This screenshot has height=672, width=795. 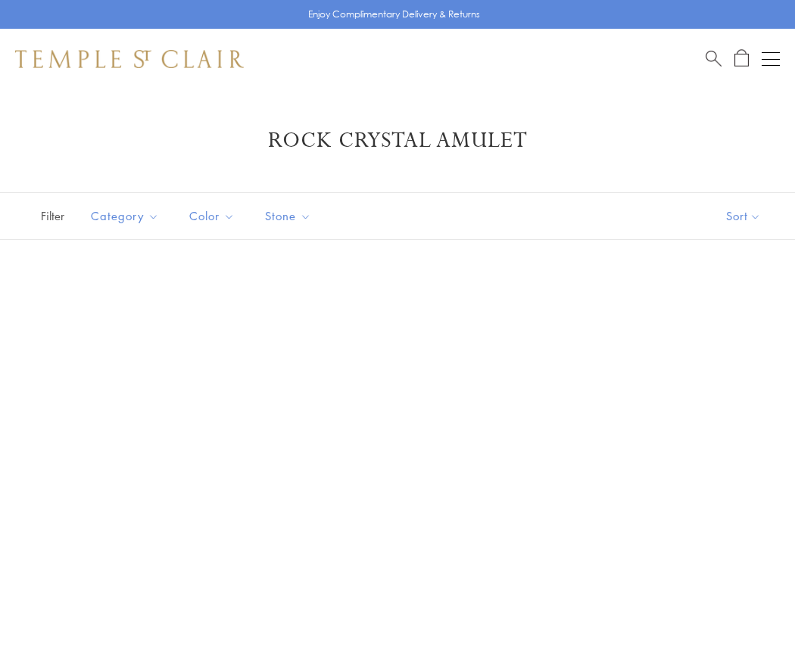 I want to click on span: Stone, so click(x=290, y=216).